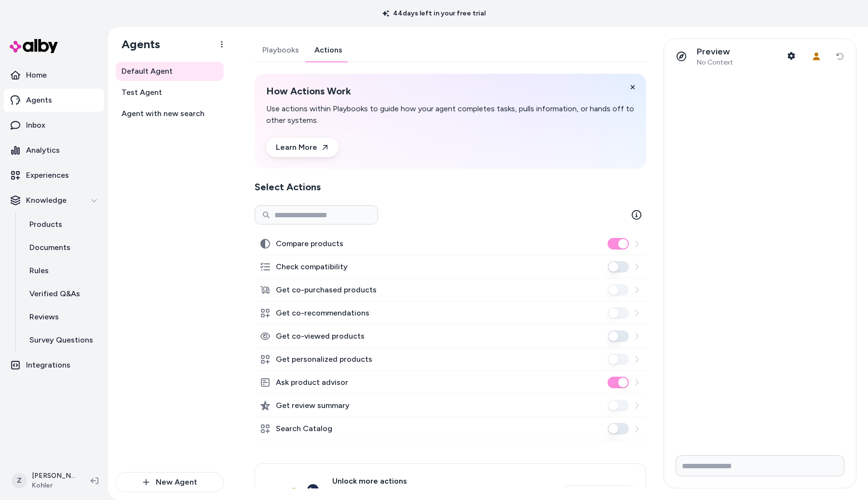  What do you see at coordinates (304, 429) in the screenshot?
I see `label: Search Catalog` at bounding box center [304, 429].